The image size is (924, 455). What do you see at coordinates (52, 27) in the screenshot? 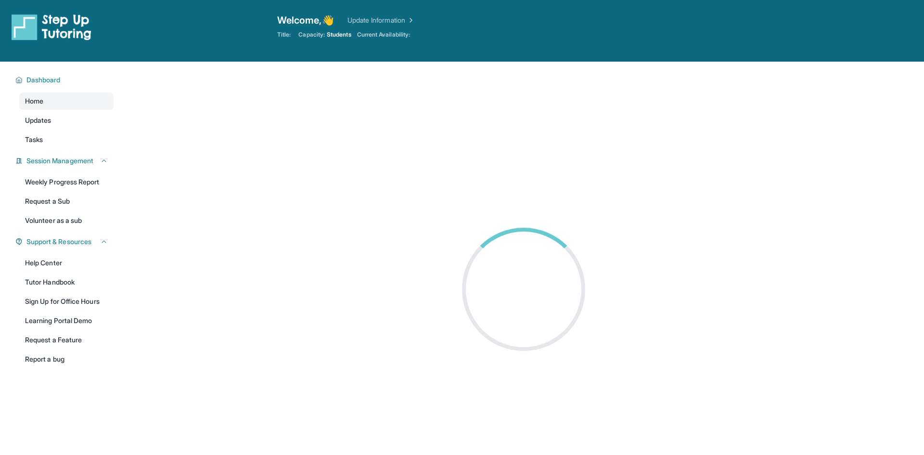
I see `img: logo` at bounding box center [52, 27].